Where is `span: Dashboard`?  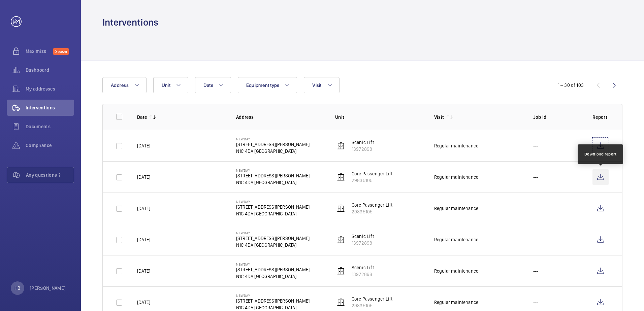 span: Dashboard is located at coordinates (50, 70).